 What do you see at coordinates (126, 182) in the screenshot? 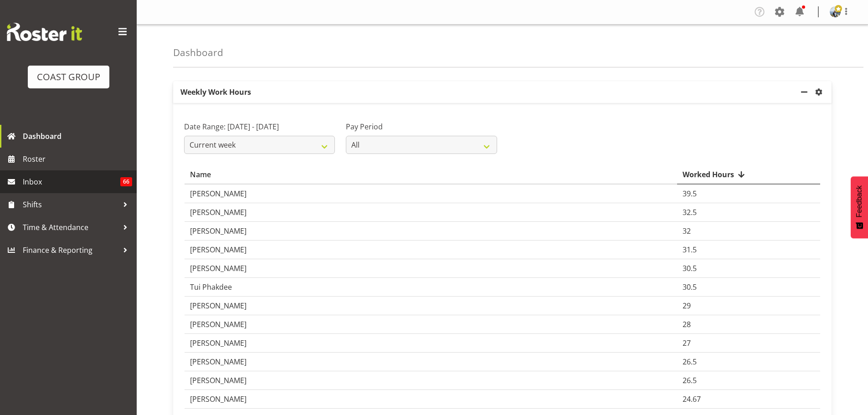
I see `span: 66` at bounding box center [126, 182].